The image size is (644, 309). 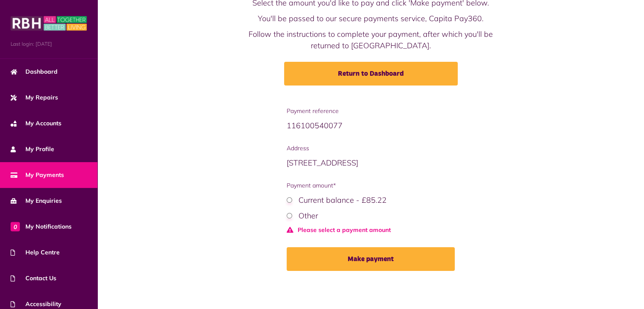 I want to click on span: Contact Us, so click(x=34, y=278).